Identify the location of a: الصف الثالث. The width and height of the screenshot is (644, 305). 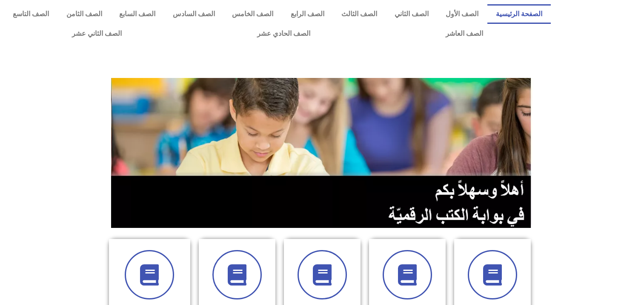
(360, 14).